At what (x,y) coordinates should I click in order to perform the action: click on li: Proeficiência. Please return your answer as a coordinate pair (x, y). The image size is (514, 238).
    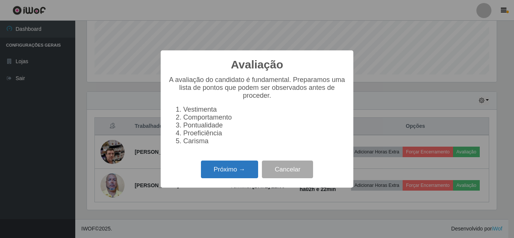
    Looking at the image, I should click on (265, 133).